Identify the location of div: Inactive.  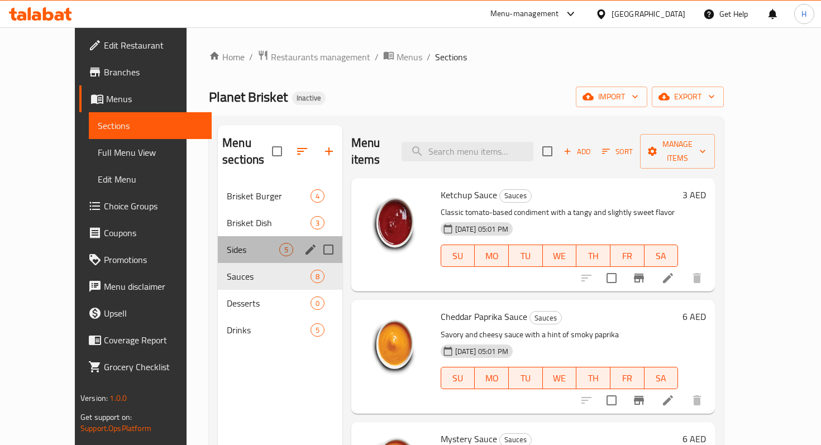
(309, 98).